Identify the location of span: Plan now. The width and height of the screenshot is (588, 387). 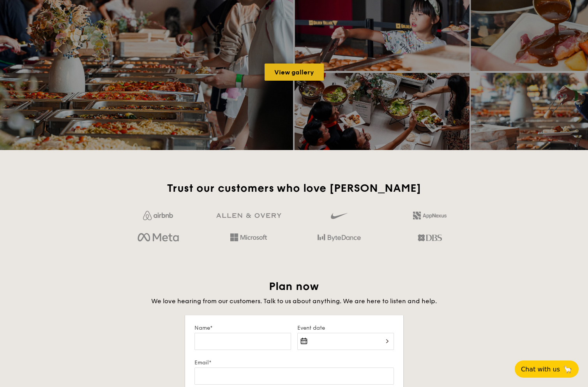
(294, 286).